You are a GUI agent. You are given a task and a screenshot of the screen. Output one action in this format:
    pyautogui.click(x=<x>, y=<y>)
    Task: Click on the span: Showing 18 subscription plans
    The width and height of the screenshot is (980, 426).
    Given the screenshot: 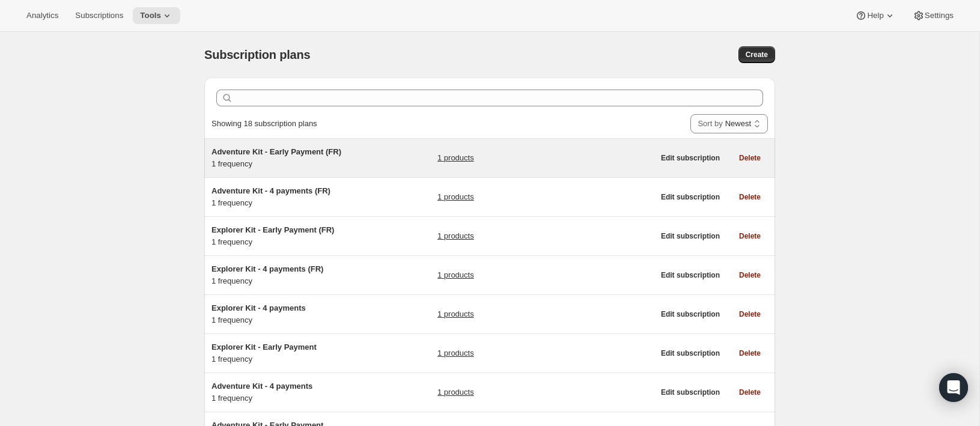 What is the action you would take?
    pyautogui.click(x=264, y=123)
    